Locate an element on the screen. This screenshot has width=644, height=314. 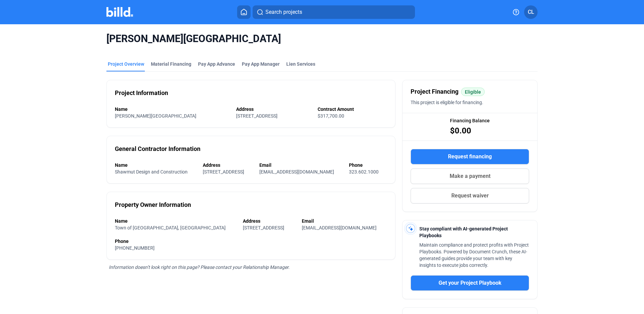
span: Information doesn’t look right on this page? Please contact your Relationship Manager. is located at coordinates (199, 268).